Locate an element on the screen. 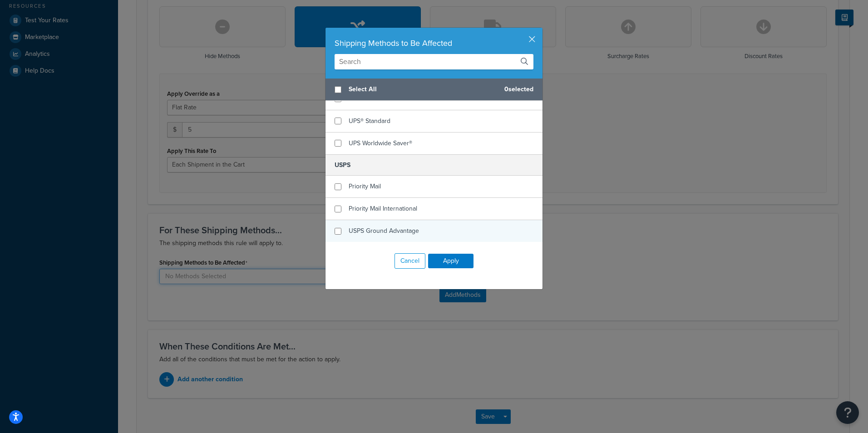  div: Shipping Methods to Be Affected is located at coordinates (434, 43).